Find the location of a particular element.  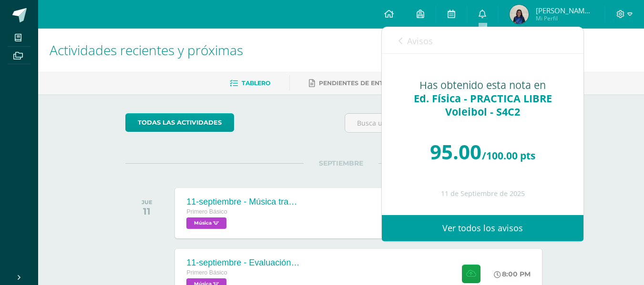

span: Mi Perfil is located at coordinates (564, 18).